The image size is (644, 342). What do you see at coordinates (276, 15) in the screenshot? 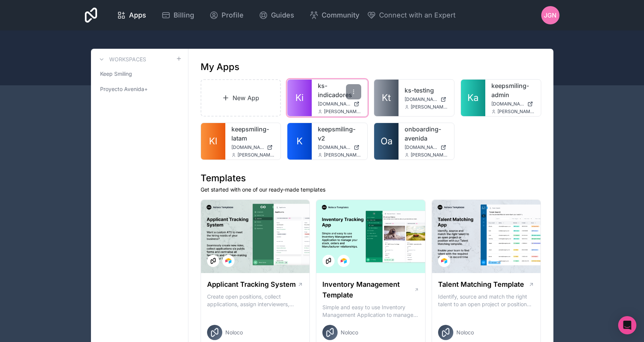
I see `a: Guides` at bounding box center [276, 15].